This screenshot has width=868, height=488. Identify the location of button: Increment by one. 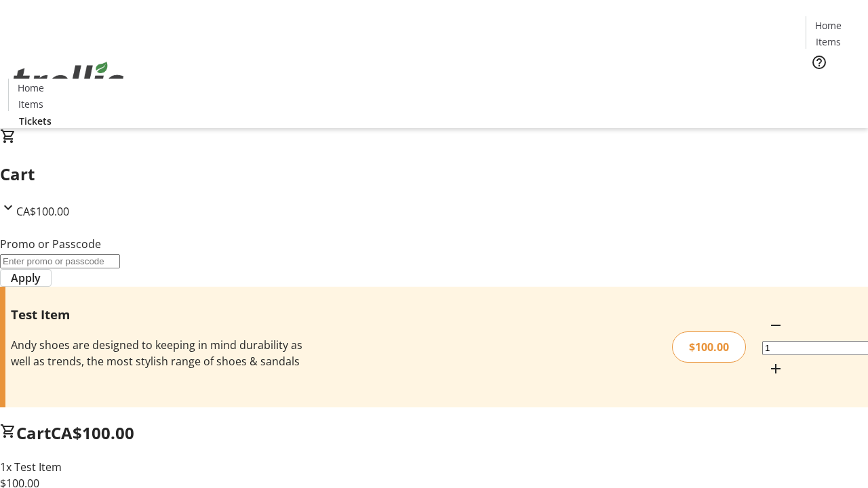
(776, 369).